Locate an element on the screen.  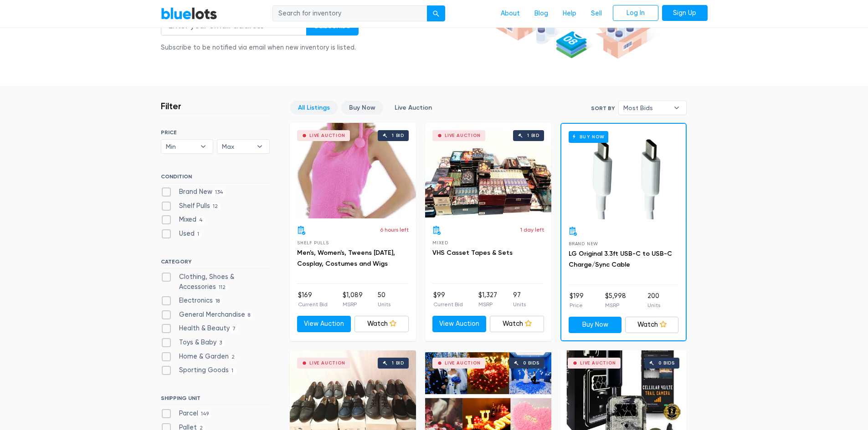
span: Mixed is located at coordinates (440, 242).